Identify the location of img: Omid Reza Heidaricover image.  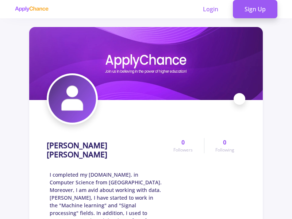
(146, 64).